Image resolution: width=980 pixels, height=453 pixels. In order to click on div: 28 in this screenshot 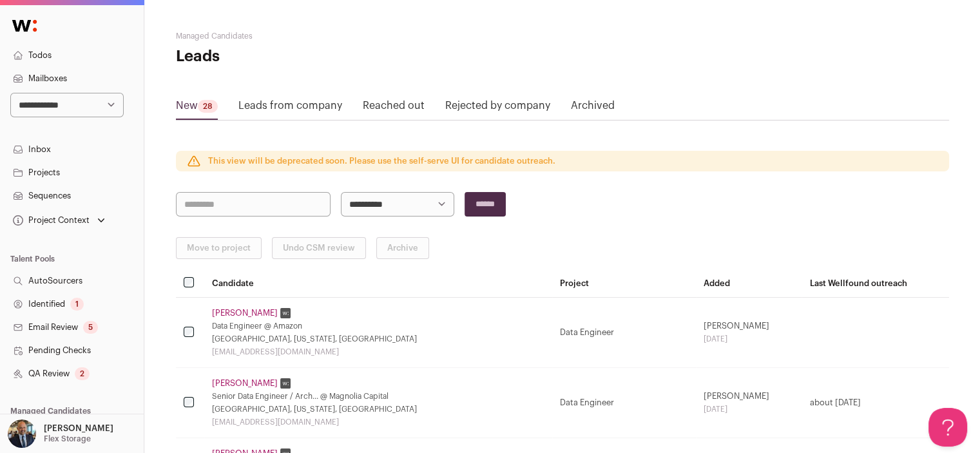, I will do `click(208, 107)`.